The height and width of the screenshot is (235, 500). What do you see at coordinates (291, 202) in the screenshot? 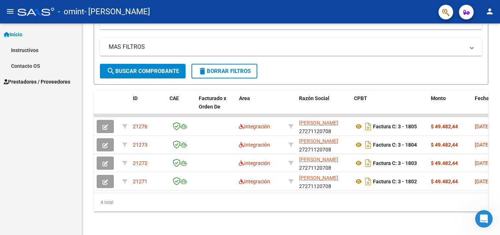
I see `div: 4 total` at bounding box center [291, 202].